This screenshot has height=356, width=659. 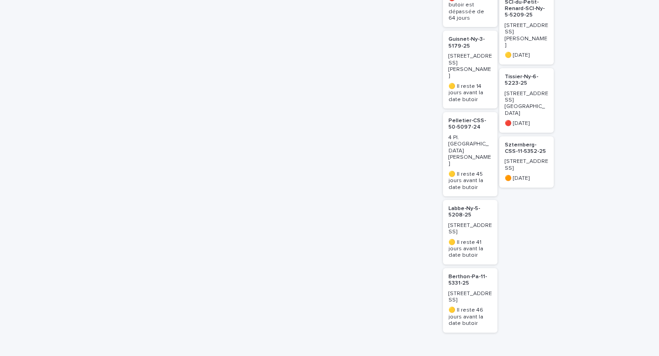 What do you see at coordinates (470, 93) in the screenshot?
I see `p: 🟡 Il reste 14 jours avant la date butoir` at bounding box center [470, 93].